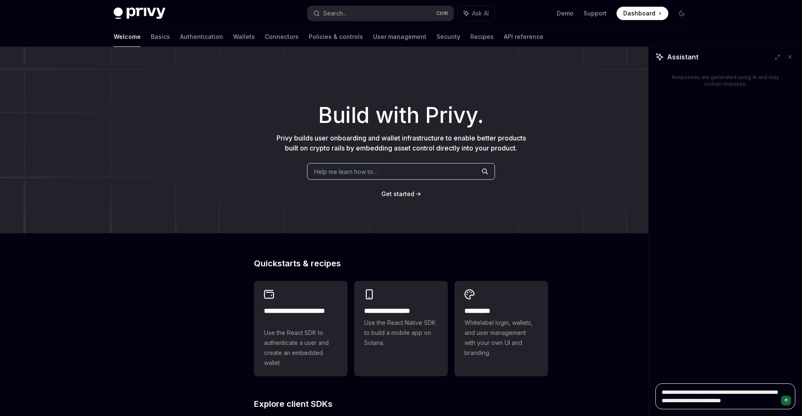 The height and width of the screenshot is (416, 802). What do you see at coordinates (160, 37) in the screenshot?
I see `a: Basics` at bounding box center [160, 37].